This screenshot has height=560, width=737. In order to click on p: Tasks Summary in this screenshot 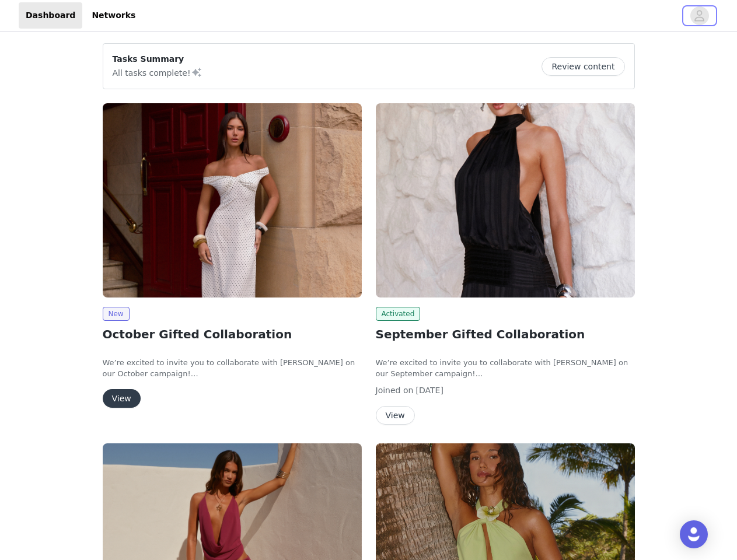, I will do `click(158, 59)`.